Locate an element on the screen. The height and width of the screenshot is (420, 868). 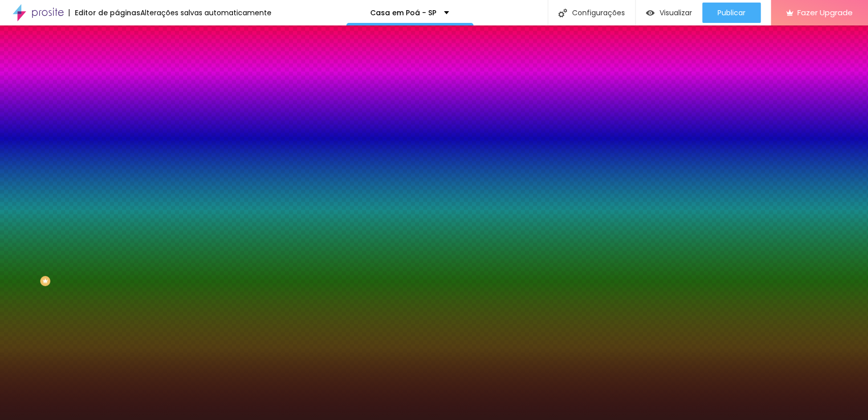
button: Visualizar is located at coordinates (669, 13).